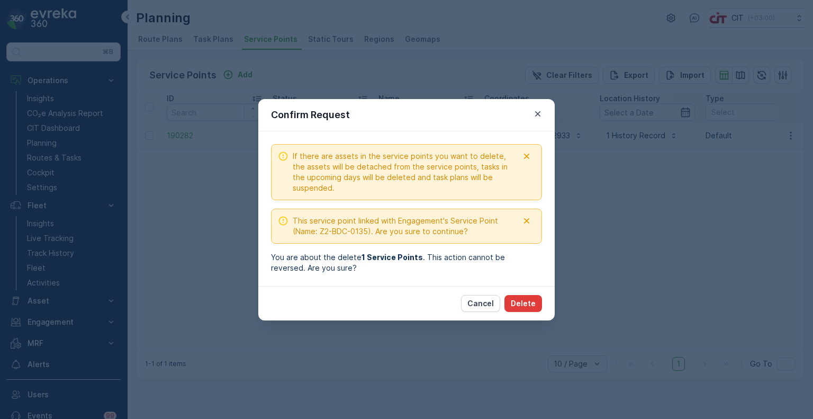 The image size is (813, 419). Describe the element at coordinates (406, 172) in the screenshot. I see `span: If there are assets in the service points you want to delete, the assets will be detached from th...` at that location.